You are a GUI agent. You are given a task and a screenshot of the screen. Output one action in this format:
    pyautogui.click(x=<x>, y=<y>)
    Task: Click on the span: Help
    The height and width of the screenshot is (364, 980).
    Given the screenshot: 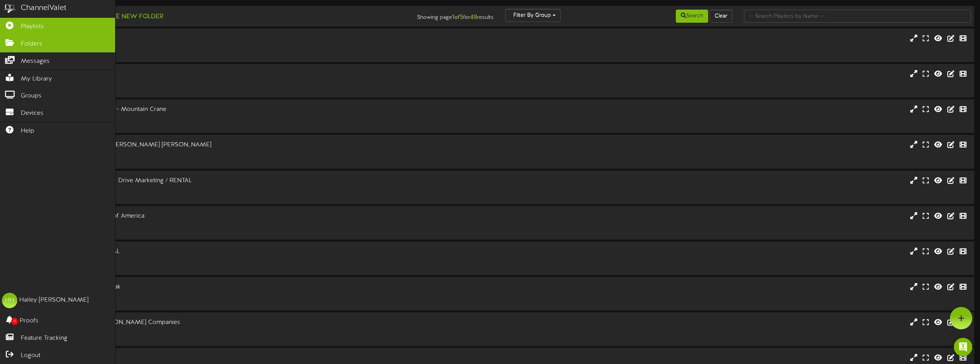 What is the action you would take?
    pyautogui.click(x=27, y=131)
    